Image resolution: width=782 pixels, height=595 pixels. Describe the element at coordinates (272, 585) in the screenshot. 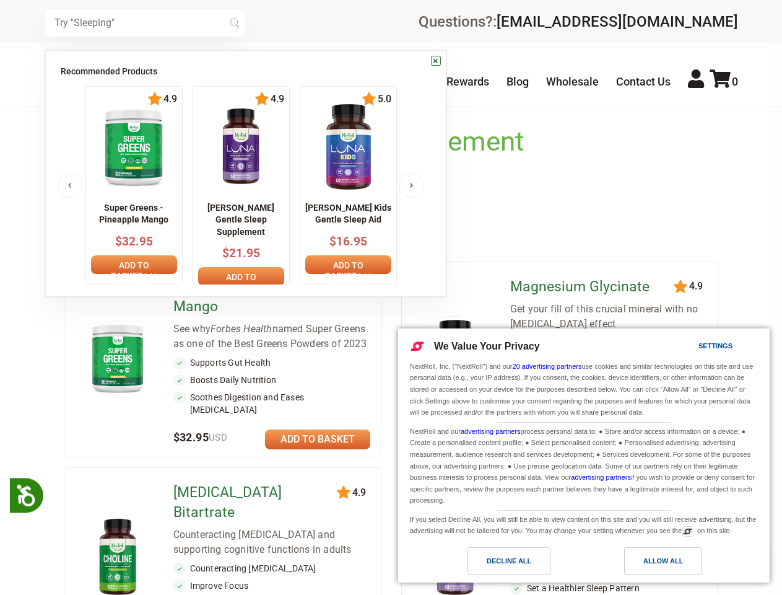

I see `li: Improve Focus` at that location.